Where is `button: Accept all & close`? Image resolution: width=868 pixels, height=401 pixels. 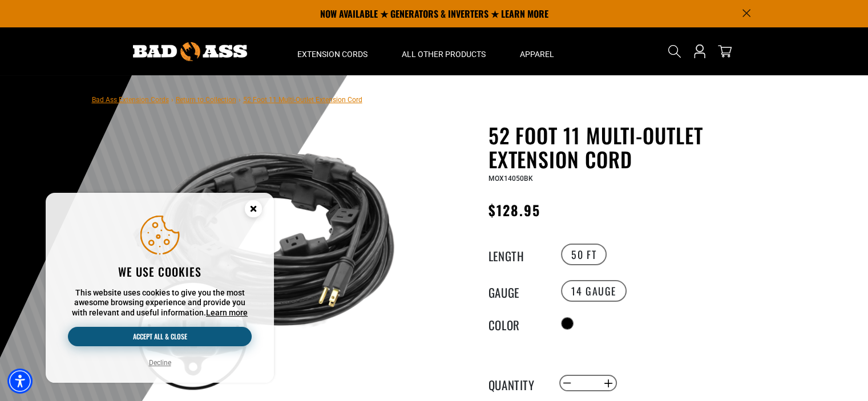 button: Accept all & close is located at coordinates (160, 336).